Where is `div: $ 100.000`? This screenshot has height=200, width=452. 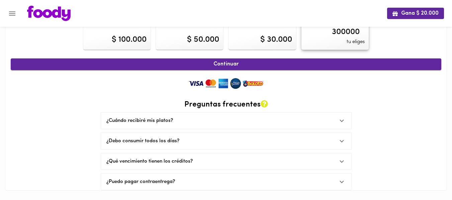 div: $ 100.000 is located at coordinates (129, 40).